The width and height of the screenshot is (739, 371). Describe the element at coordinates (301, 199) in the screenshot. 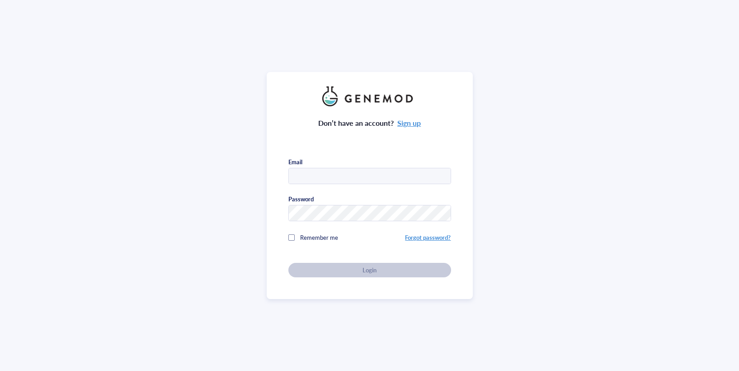

I see `div: Password` at that location.